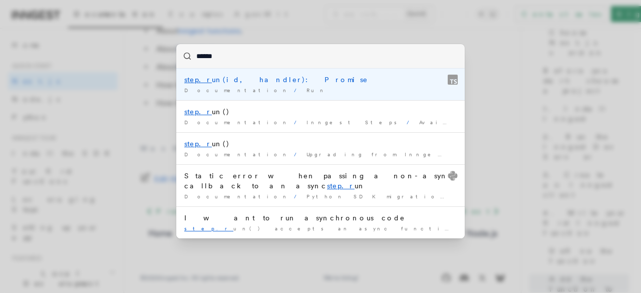  I want to click on span: Python SDK migration guide: v0.4 to v0.5, so click(461, 196).